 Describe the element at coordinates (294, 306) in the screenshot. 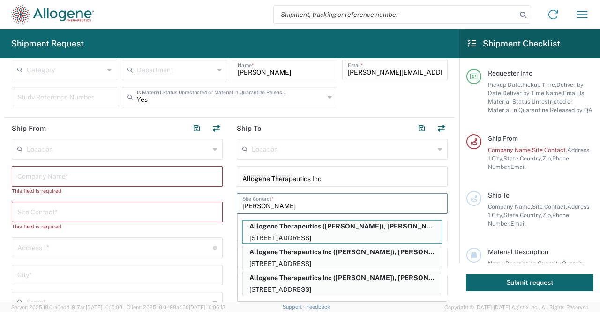

I see `a: Support` at that location.